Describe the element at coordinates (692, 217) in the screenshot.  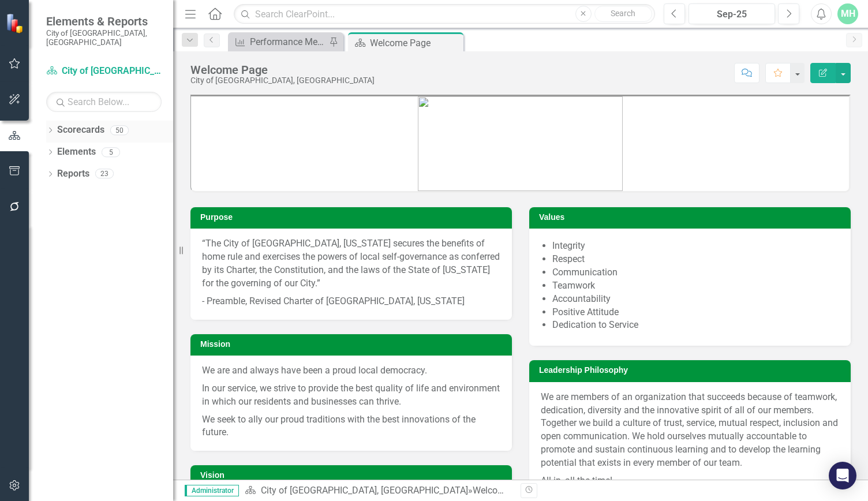
I see `h3: Values` at that location.